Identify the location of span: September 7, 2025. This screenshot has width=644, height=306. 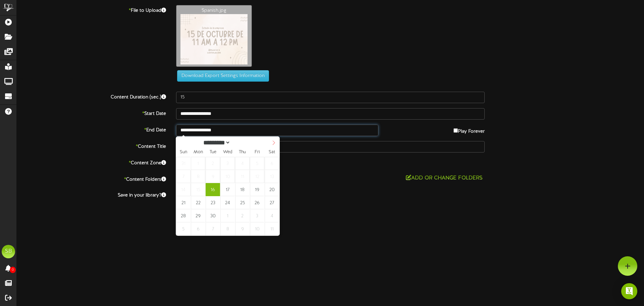
(183, 176).